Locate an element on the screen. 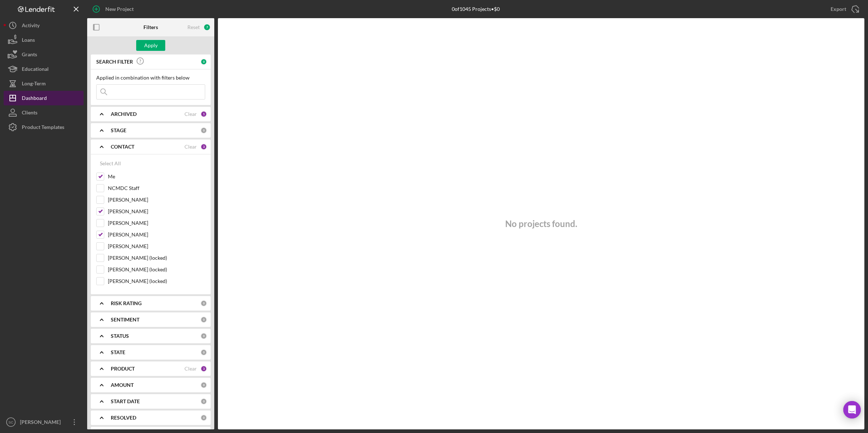 Image resolution: width=868 pixels, height=433 pixels. b: AMOUNT is located at coordinates (122, 385).